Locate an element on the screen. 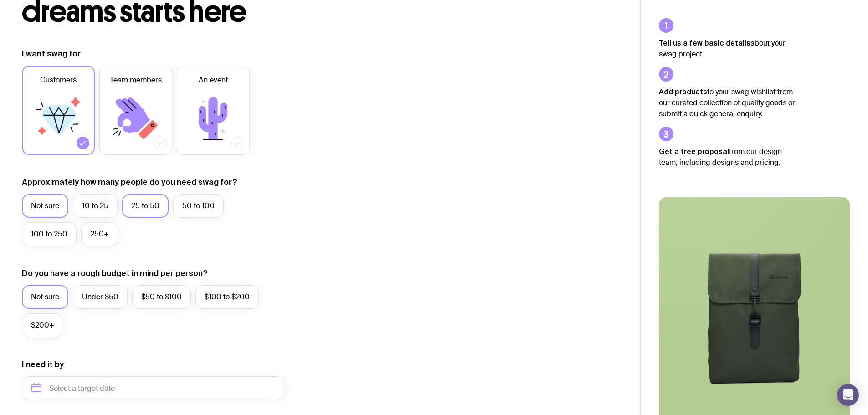 The height and width of the screenshot is (415, 868). label: I need it by is located at coordinates (43, 364).